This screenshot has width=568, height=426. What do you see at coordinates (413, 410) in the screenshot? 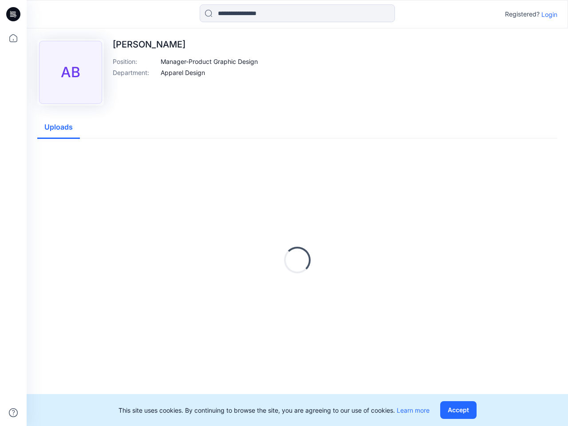
I see `a: Learn more` at bounding box center [413, 410].